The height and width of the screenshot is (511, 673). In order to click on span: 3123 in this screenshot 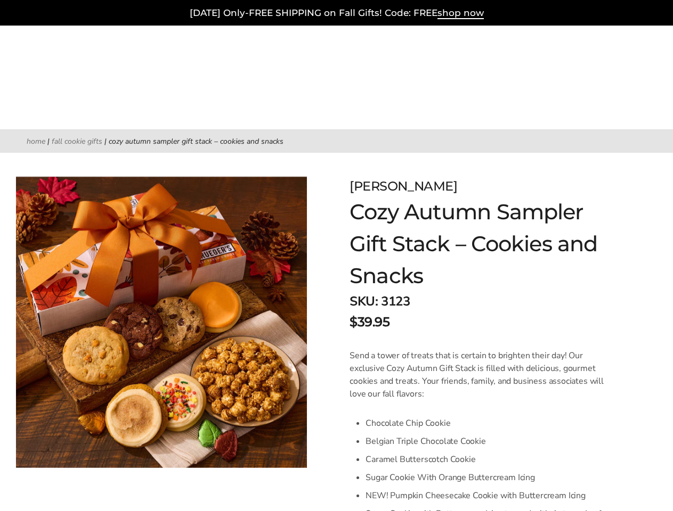, I will do `click(395, 302)`.